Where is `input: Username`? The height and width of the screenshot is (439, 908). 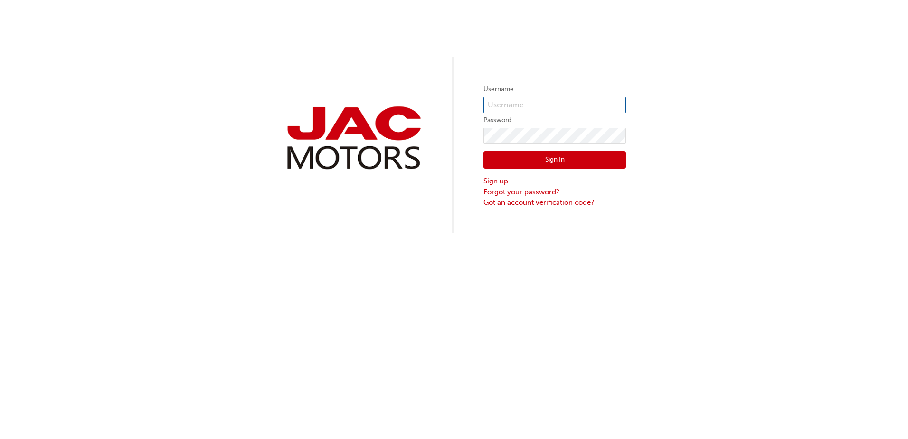 input: Username is located at coordinates (555, 105).